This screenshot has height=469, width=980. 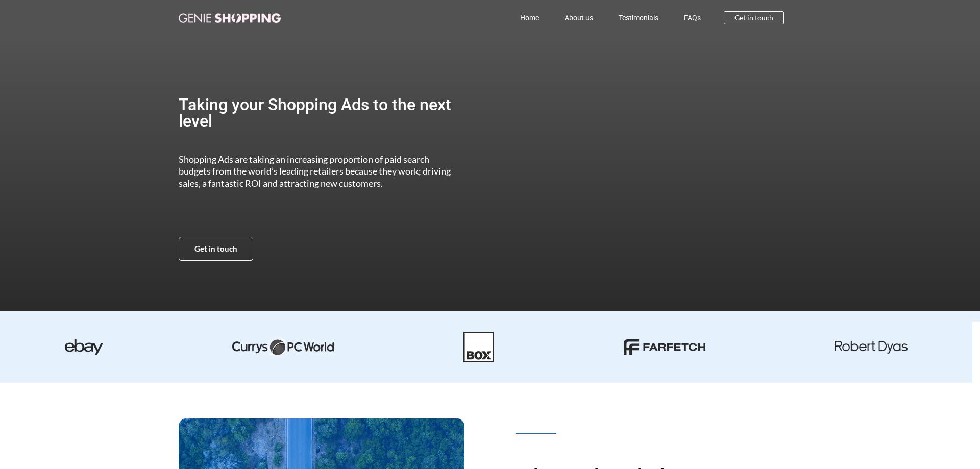 I want to click on a: About us, so click(x=579, y=18).